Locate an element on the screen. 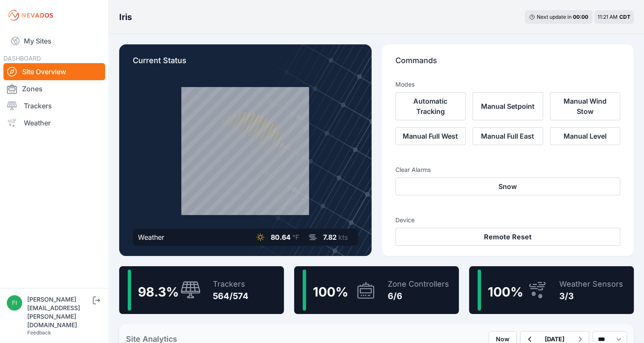  a: My Sites is located at coordinates (54, 41).